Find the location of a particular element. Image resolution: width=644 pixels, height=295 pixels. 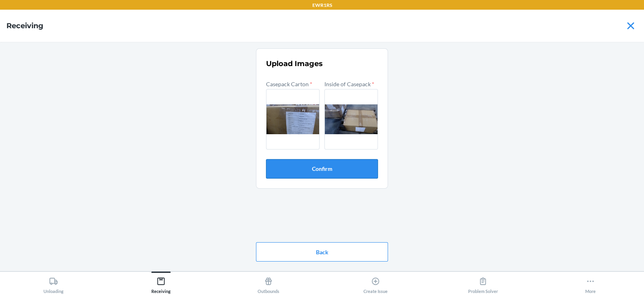

div: Create Issue is located at coordinates (376, 283).